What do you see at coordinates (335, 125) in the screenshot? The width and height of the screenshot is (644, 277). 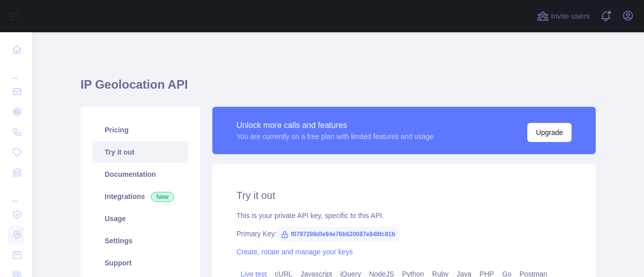 I see `div: Unlock more calls and features` at bounding box center [335, 125].